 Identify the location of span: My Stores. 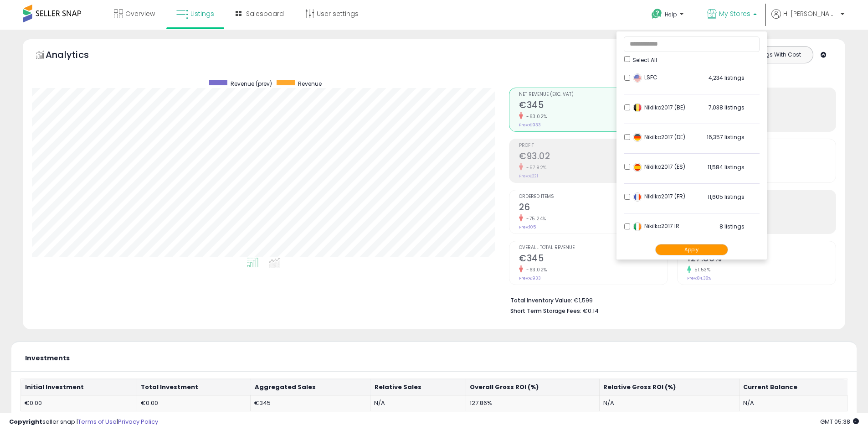
(734, 13).